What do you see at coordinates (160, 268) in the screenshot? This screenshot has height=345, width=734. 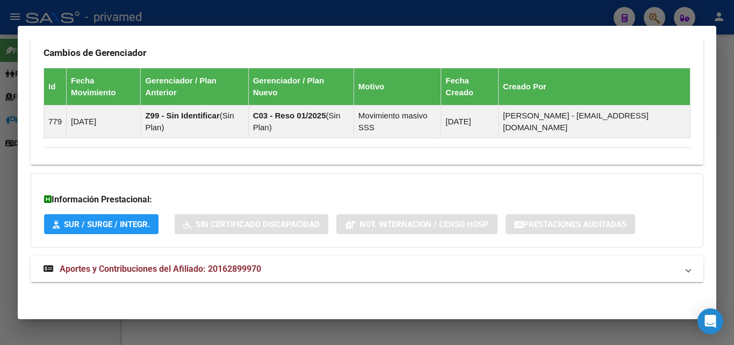 I see `span: Aportes y Contribuciones del Afiliado: 20162899970` at bounding box center [160, 268].